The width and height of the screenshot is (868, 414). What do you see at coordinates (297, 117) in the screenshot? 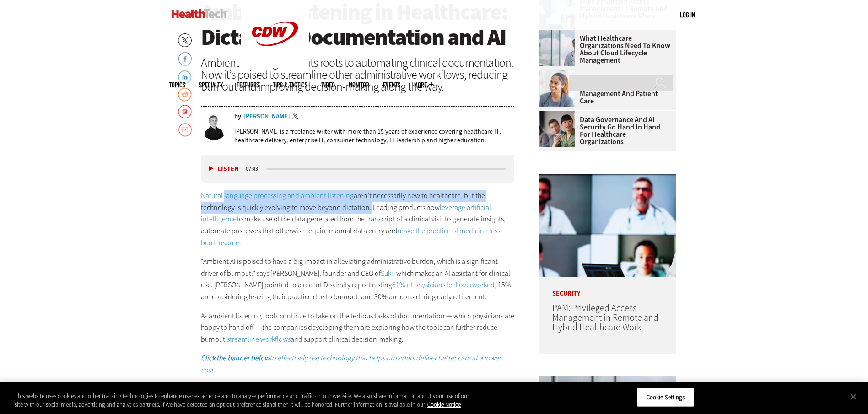
I see `a: Twitter` at bounding box center [297, 117].